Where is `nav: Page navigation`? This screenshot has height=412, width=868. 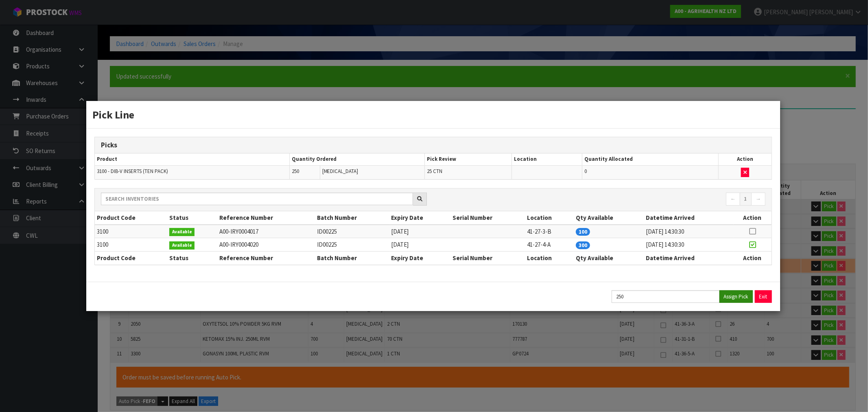
nav: Page navigation is located at coordinates (602, 199).